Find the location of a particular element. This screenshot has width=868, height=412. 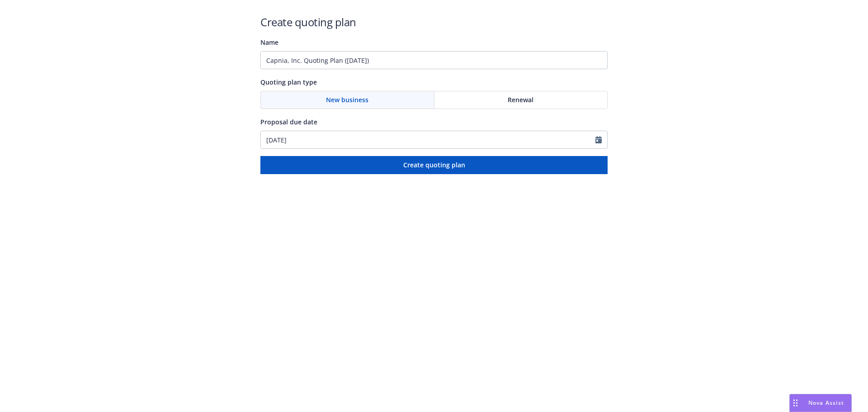

svg: Calendar is located at coordinates (599, 140).